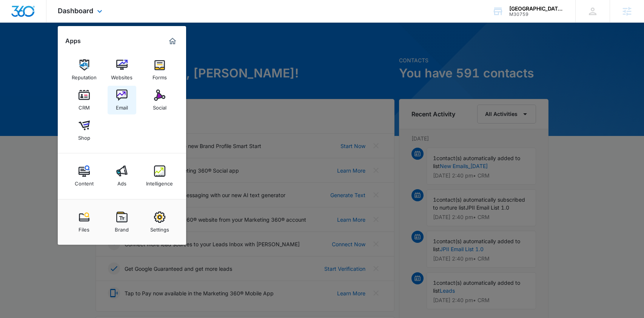 The image size is (644, 318). I want to click on div: Intelligence, so click(159, 182).